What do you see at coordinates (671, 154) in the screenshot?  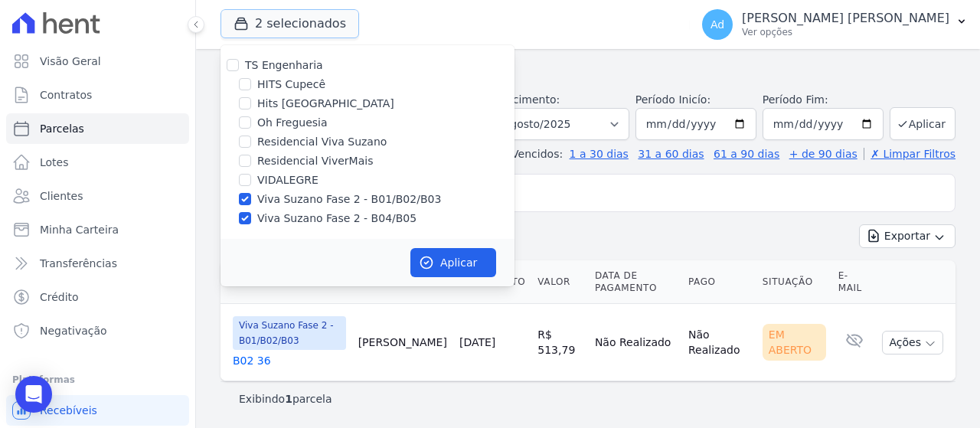 I see `a: 31 a 60 dias` at bounding box center [671, 154].